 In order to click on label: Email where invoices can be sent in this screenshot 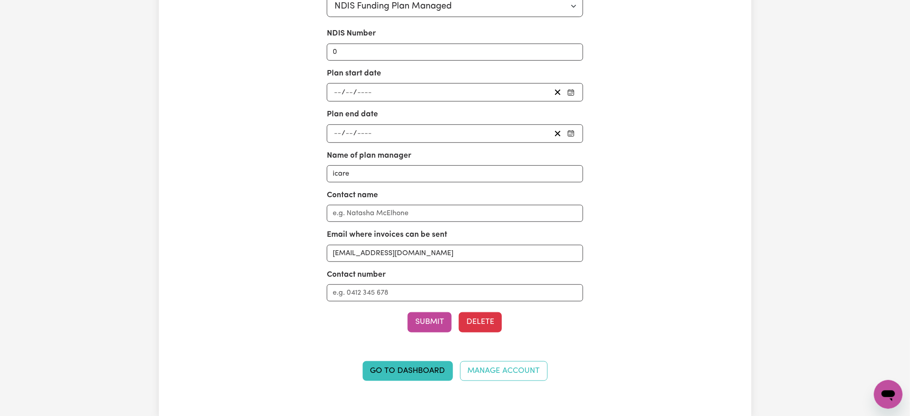, I will do `click(387, 235)`.